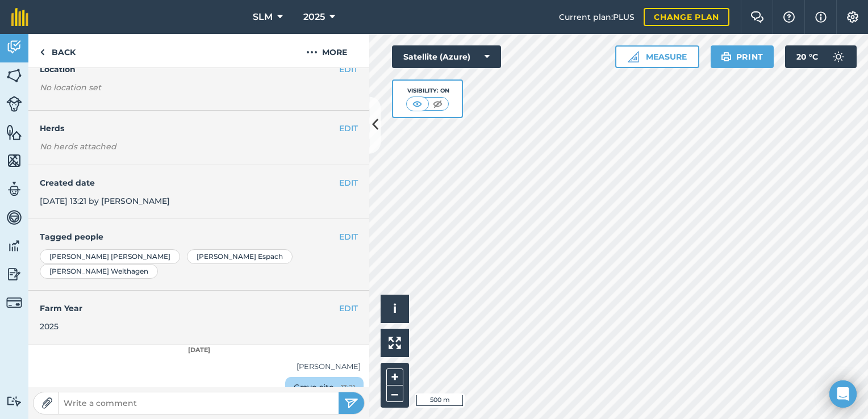  Describe the element at coordinates (788, 17) in the screenshot. I see `img: A question mark icon` at that location.